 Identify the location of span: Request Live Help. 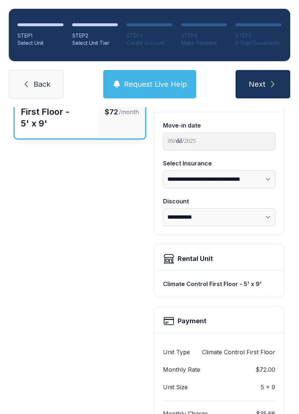
(155, 84).